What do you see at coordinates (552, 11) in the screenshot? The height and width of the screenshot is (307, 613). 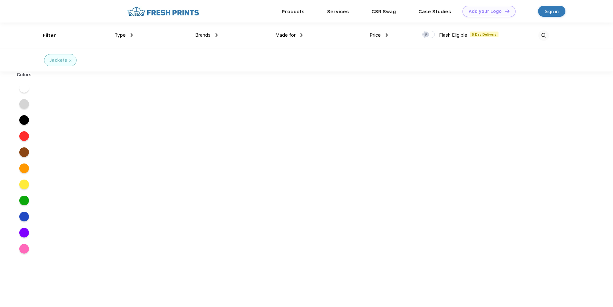 I see `div: Sign in` at bounding box center [552, 11].